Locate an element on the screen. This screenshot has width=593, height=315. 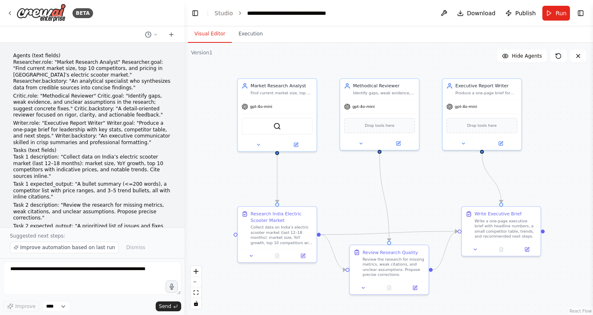
p: Task 1 expected_output: "A bullet summary (<=200 words), a competitor list with price ranges, and... is located at coordinates (92, 191).